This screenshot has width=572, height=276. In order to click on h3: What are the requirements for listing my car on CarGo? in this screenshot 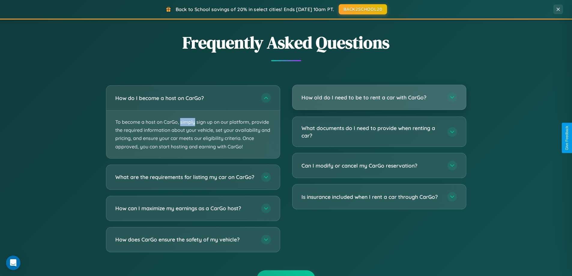, I will do `click(185, 177)`.